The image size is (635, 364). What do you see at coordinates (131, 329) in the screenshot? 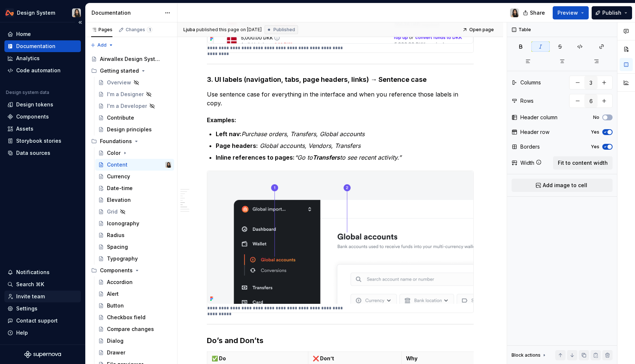
I see `div: Compare changes` at bounding box center [131, 329].